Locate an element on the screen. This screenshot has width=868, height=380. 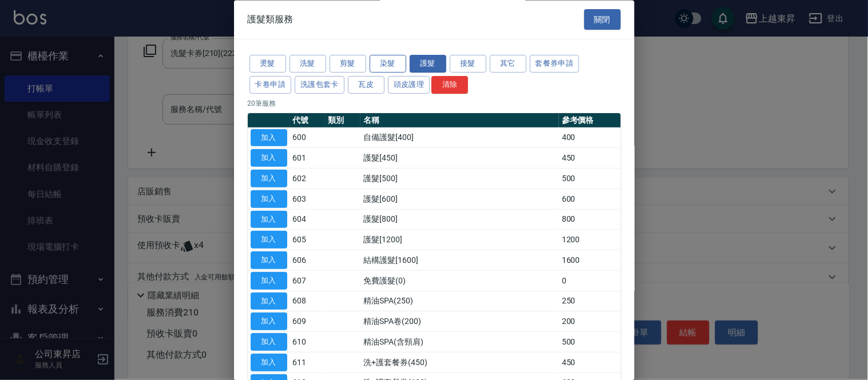
th: 名稱 is located at coordinates (459, 121).